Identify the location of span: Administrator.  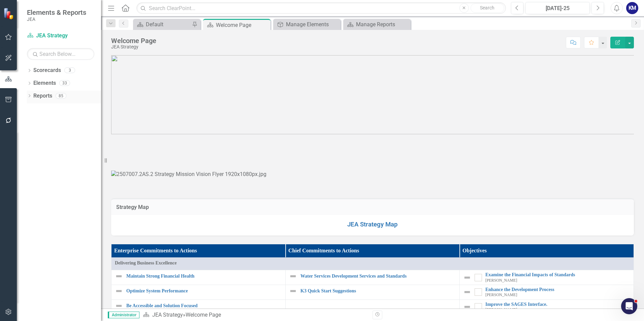
(123, 315).